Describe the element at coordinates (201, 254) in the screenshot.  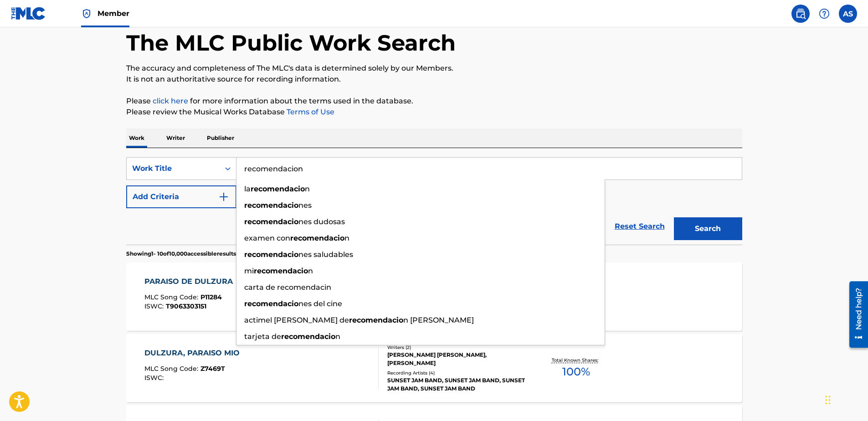
I see `p: Showing 1 - 10 of 10,000 accessible results (Total 827,802 )` at that location.